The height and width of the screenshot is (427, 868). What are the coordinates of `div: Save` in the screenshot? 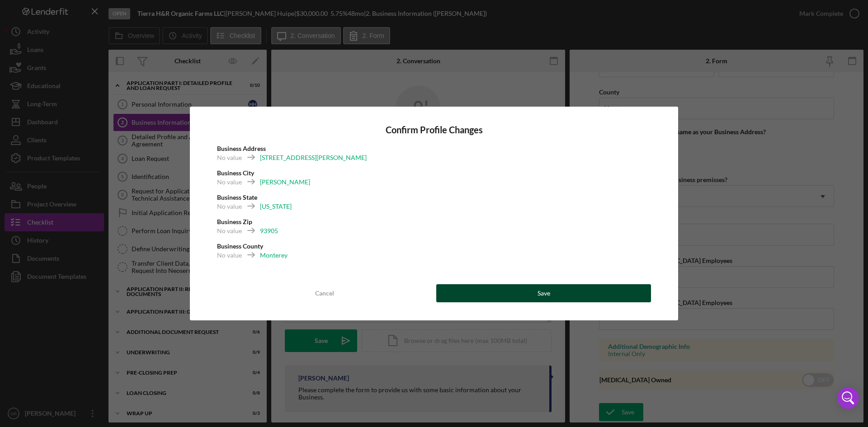 It's located at (544, 293).